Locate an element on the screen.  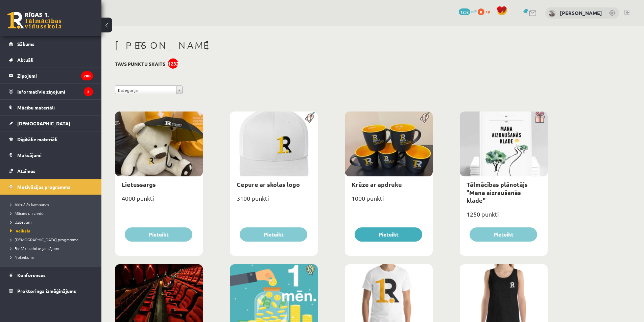
img: Eldars Nabijevs is located at coordinates (552, 14).